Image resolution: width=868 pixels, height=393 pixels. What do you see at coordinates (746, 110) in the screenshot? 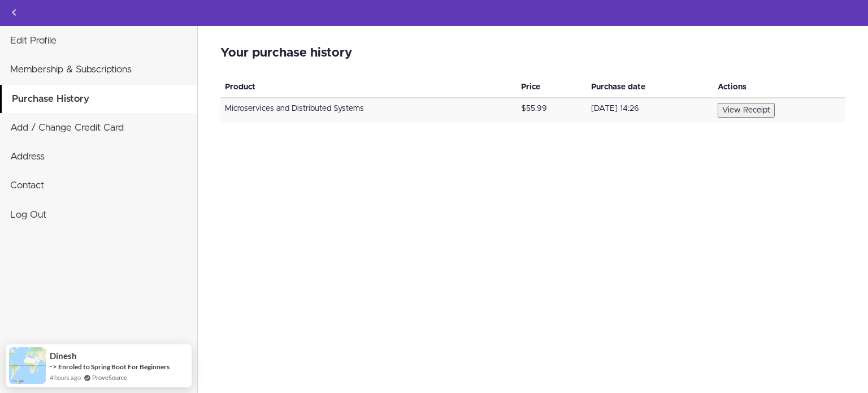
I see `button: View Receipt` at bounding box center [746, 110].